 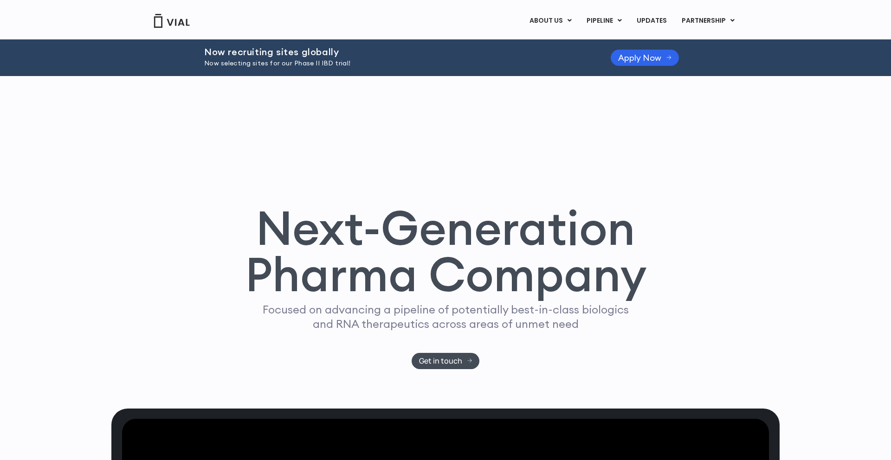 What do you see at coordinates (644, 58) in the screenshot?
I see `a: Apply Now` at bounding box center [644, 58].